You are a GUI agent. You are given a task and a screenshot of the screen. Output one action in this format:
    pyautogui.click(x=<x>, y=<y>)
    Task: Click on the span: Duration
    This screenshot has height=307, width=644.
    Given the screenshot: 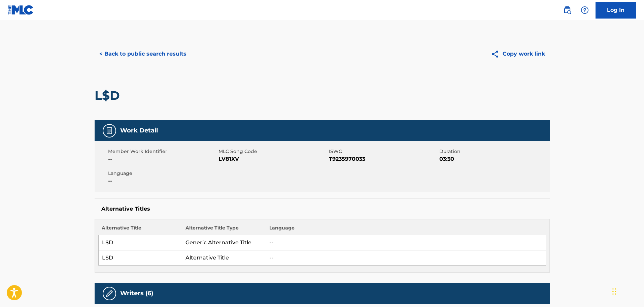 What is the action you would take?
    pyautogui.click(x=494, y=151)
    